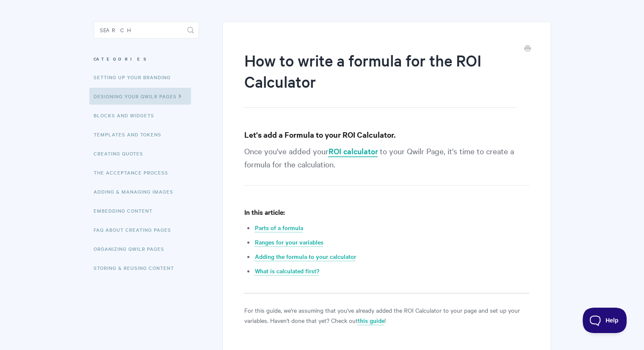  I want to click on p: Once you've added your to your Qwilr Page, it's time to create a formula for the calculation., so click(386, 165).